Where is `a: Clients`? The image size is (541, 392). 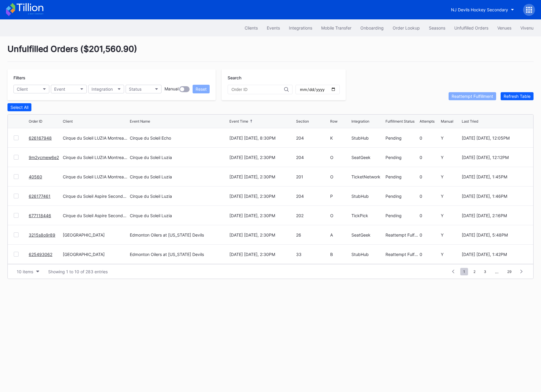
a: Clients is located at coordinates (251, 28).